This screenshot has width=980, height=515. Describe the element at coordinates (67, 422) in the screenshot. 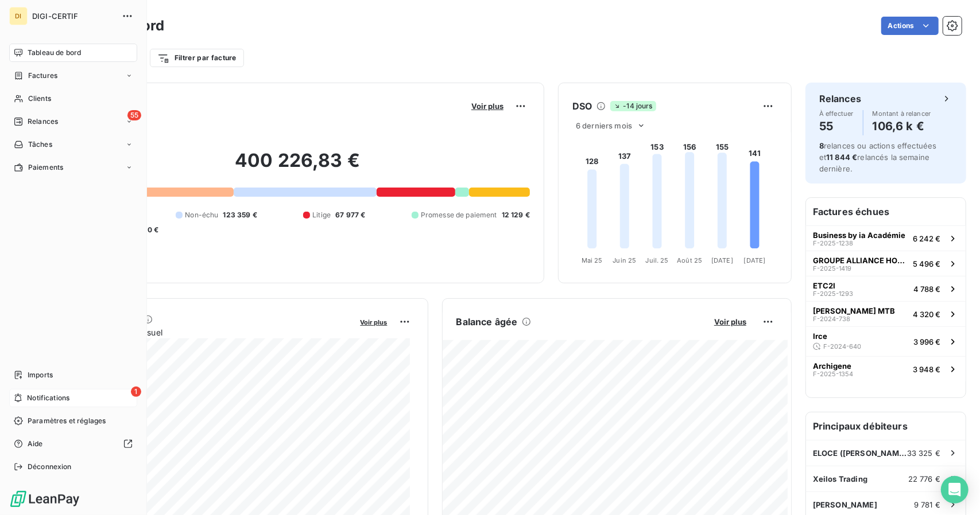

I see `span: Paramètres et réglages` at that location.